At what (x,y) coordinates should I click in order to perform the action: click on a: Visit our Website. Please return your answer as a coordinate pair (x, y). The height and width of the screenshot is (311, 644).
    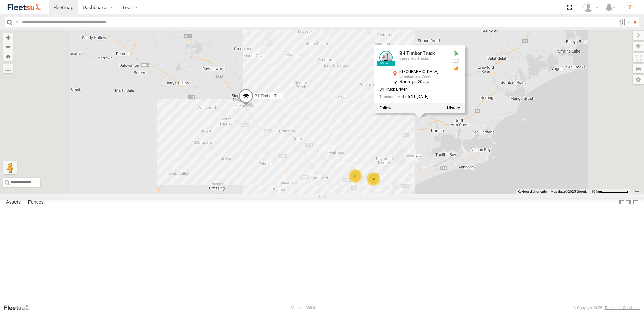
    Looking at the image, I should click on (19, 308).